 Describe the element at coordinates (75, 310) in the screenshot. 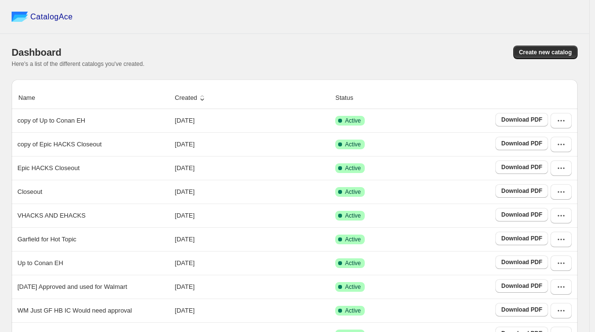

I see `p: WM Just GF HB IC Would need approval` at that location.